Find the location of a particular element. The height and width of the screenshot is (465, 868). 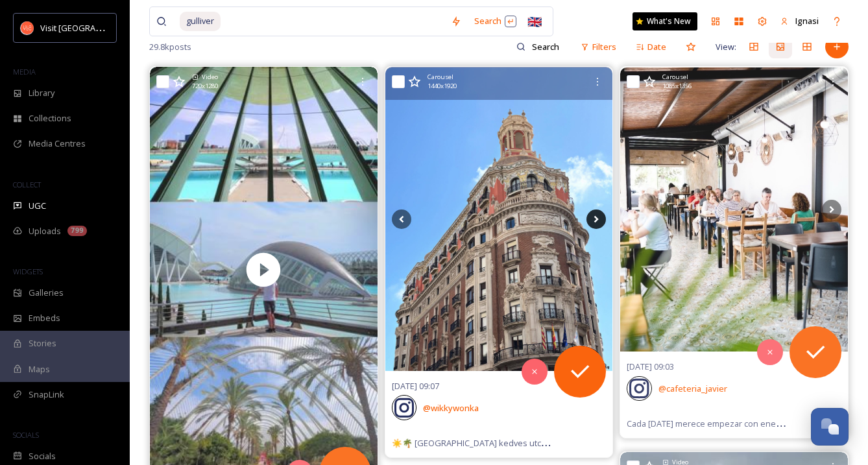

span: 1440 x 1920 is located at coordinates (442, 87).